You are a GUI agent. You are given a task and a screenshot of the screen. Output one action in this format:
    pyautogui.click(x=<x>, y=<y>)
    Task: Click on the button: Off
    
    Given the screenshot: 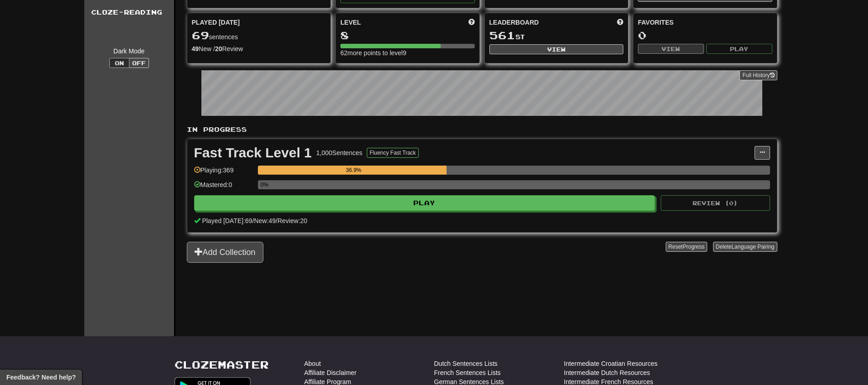 What is the action you would take?
    pyautogui.click(x=139, y=63)
    